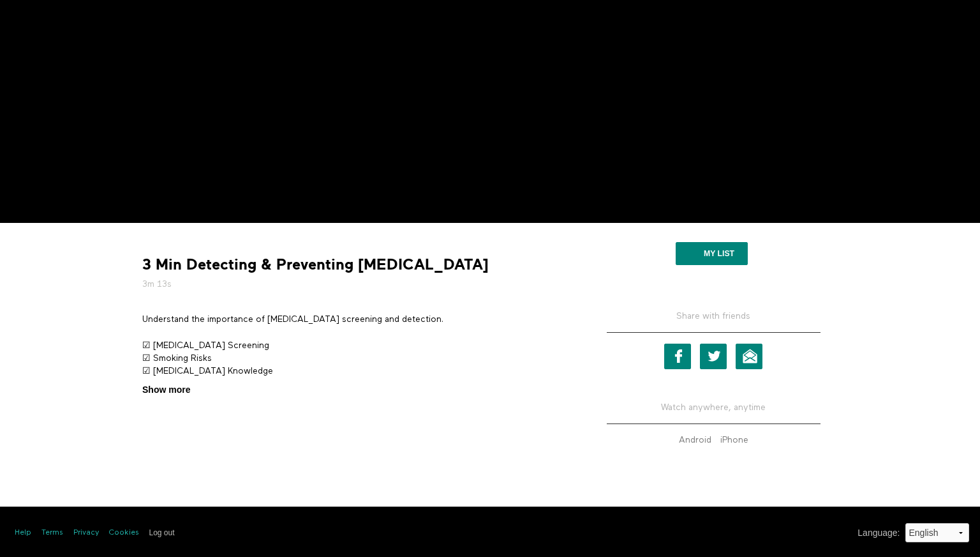  Describe the element at coordinates (356, 284) in the screenshot. I see `h5: 3m 13s` at that location.